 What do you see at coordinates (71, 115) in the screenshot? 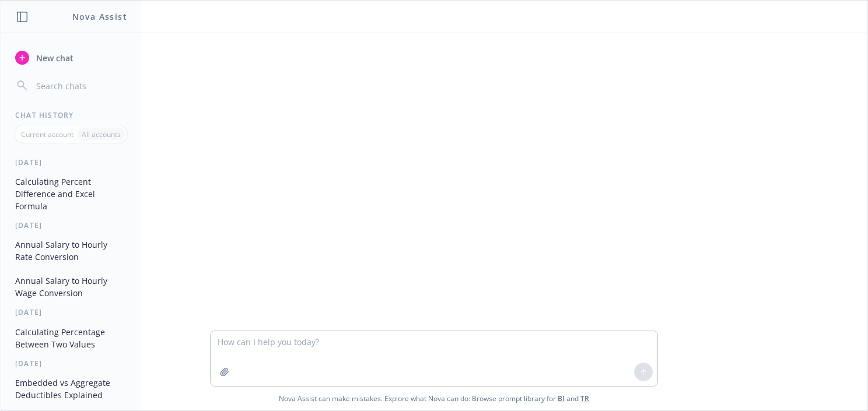
I see `div: Chat History` at bounding box center [71, 115].